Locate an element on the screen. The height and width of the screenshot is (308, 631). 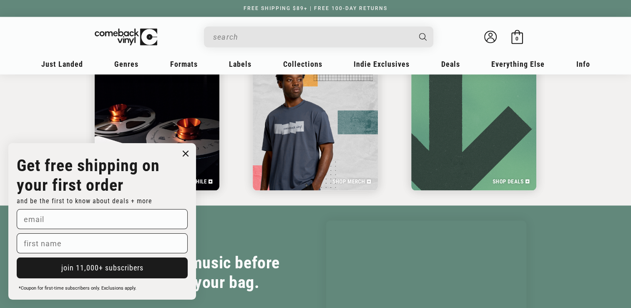
span: Collections is located at coordinates (303, 64).